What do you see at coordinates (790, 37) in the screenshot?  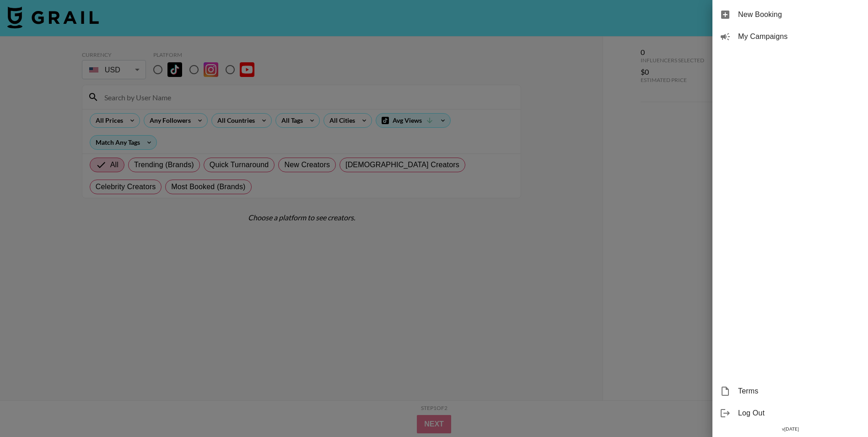 I see `div: My Campaigns` at bounding box center [790, 37].